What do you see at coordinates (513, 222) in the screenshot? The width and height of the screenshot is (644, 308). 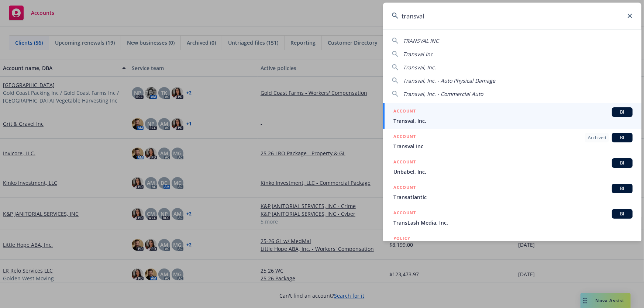 I see `span: TransLash Media, Inc.` at bounding box center [513, 222].